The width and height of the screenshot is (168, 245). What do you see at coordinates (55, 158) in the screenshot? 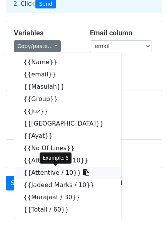
I see `div: Example: 5` at bounding box center [55, 158].